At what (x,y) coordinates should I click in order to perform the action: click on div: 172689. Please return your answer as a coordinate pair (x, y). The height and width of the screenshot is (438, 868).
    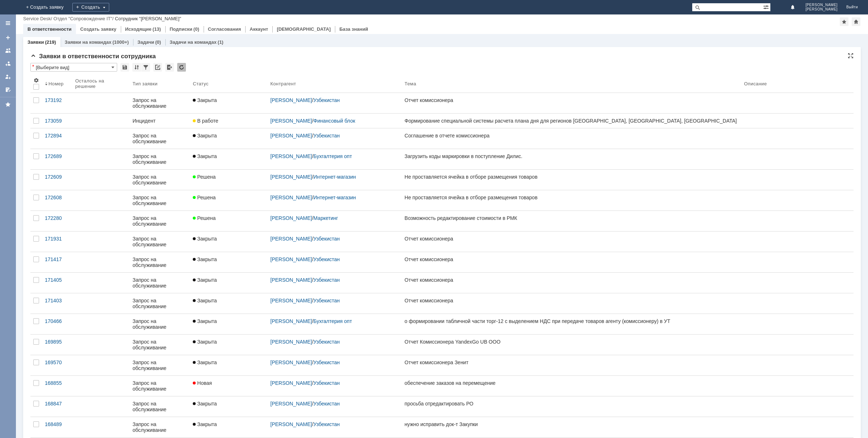
    Looking at the image, I should click on (57, 157).